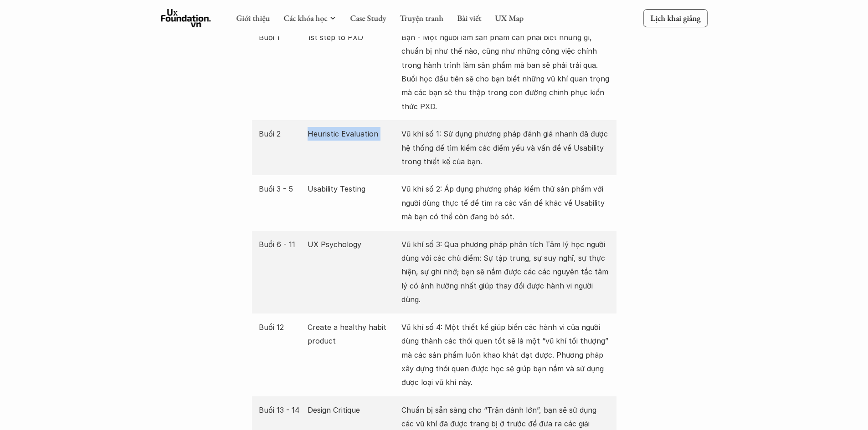  What do you see at coordinates (675, 17) in the screenshot?
I see `a: Lịch khai giảng` at bounding box center [675, 17].